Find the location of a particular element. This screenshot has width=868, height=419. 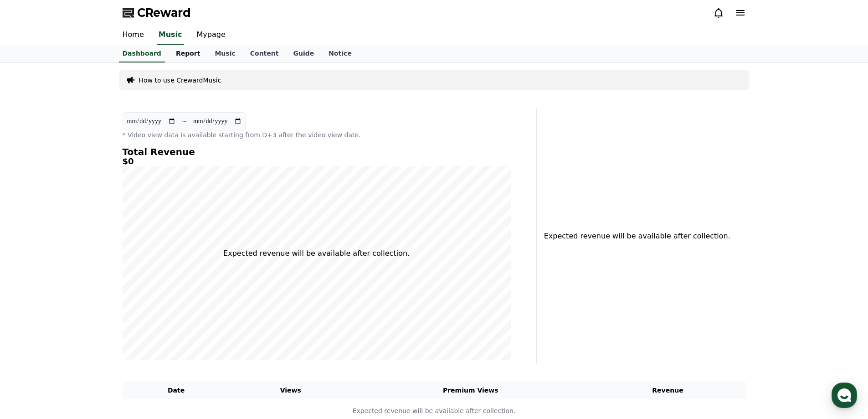

a: Messages is located at coordinates (89, 300).